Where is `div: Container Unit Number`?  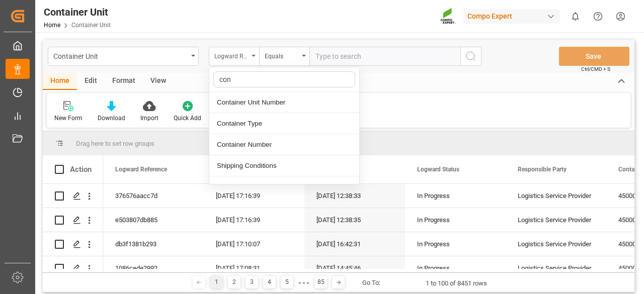 div: Container Unit Number is located at coordinates (284, 102).